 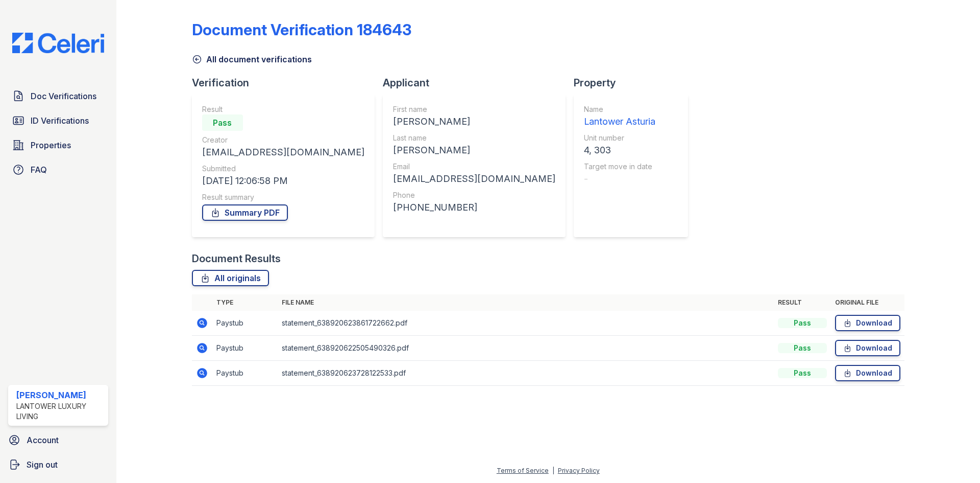 I want to click on a: Properties, so click(x=58, y=145).